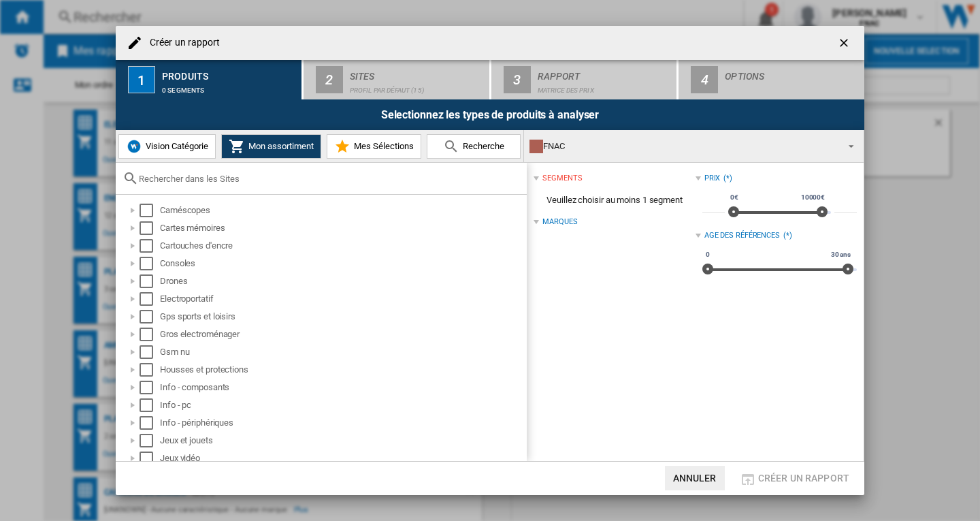  What do you see at coordinates (614, 200) in the screenshot?
I see `span: Veuillez choisir au moins 1 segment` at bounding box center [614, 200].